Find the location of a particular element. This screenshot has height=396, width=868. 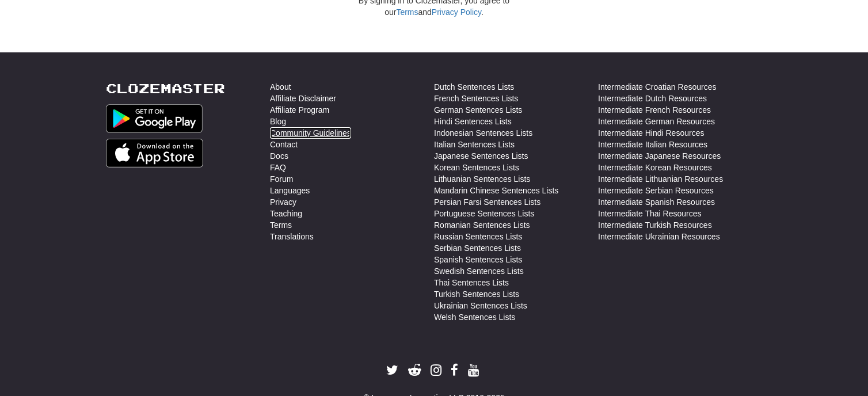

a: Welsh Sentences Lists is located at coordinates (474, 318).